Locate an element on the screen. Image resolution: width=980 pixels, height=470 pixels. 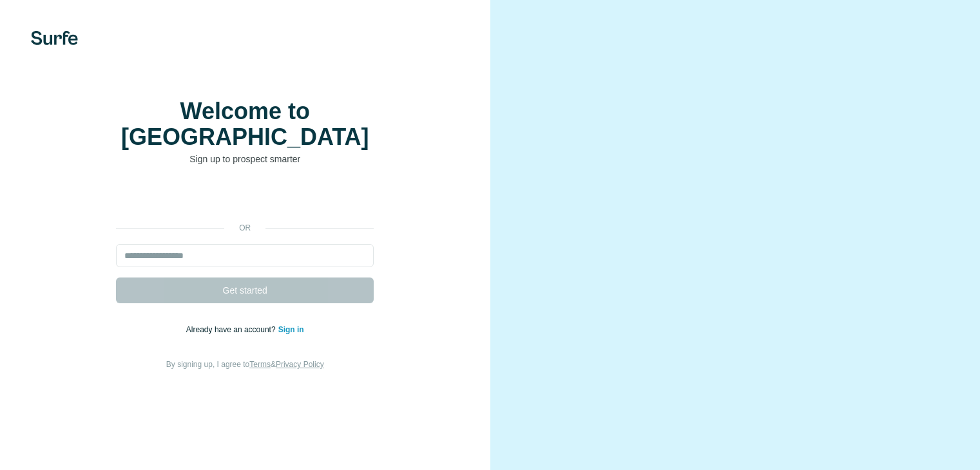
a: Privacy Policy is located at coordinates (299, 364).